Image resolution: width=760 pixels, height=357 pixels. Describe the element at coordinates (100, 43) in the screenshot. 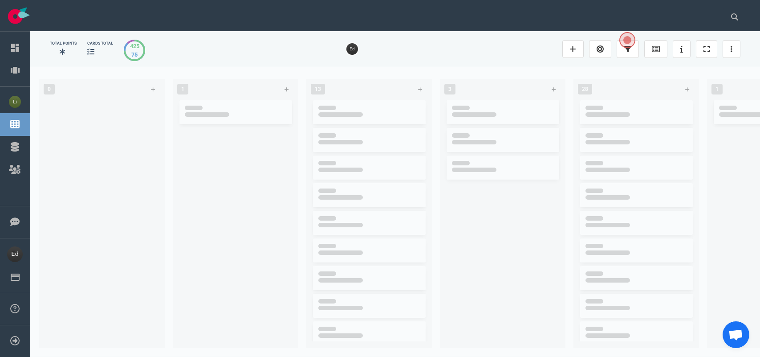

I see `div: cards total` at that location.